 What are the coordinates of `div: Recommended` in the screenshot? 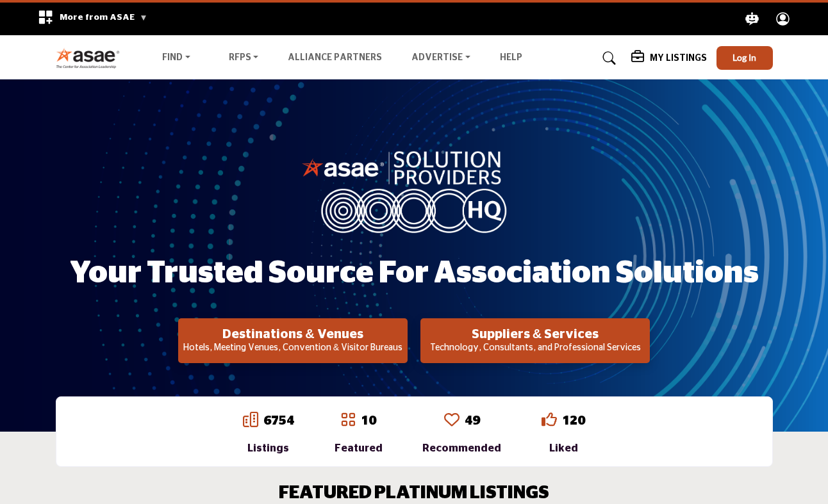 It's located at (462, 449).